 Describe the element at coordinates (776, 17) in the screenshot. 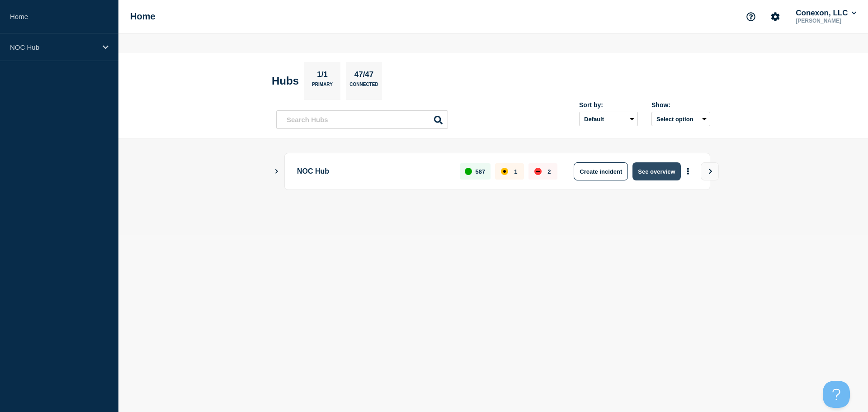

I see `button: Account settings` at that location.